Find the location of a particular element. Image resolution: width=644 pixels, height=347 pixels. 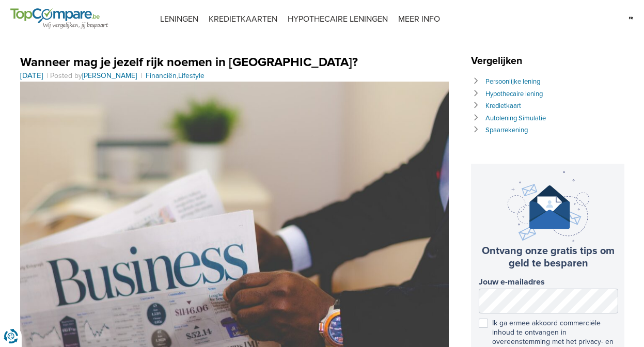

span: Posted by is located at coordinates (94, 75).